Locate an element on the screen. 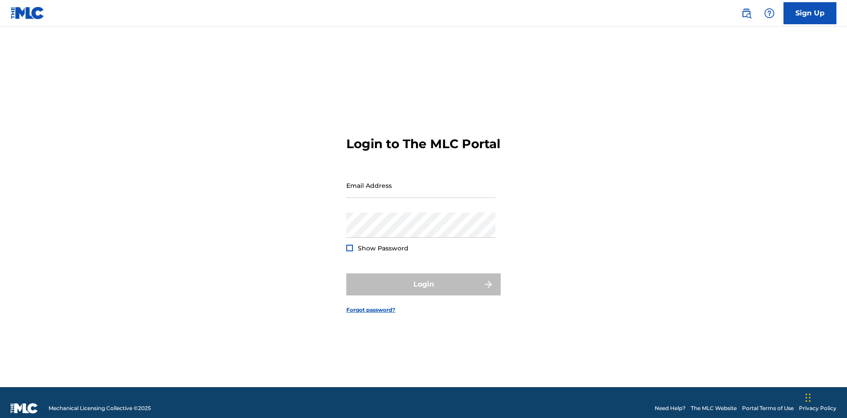 The height and width of the screenshot is (418, 847). img: search is located at coordinates (747, 13).